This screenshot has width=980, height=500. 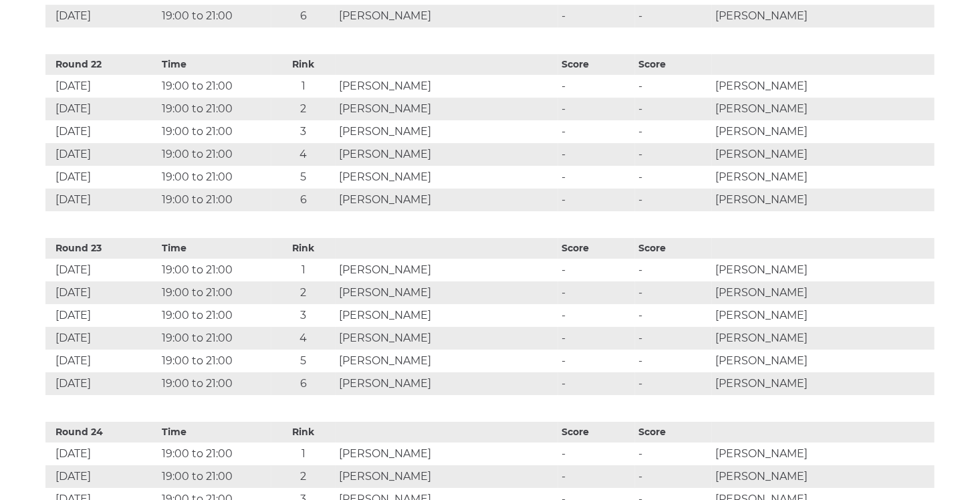 I want to click on td: 2, so click(x=304, y=109).